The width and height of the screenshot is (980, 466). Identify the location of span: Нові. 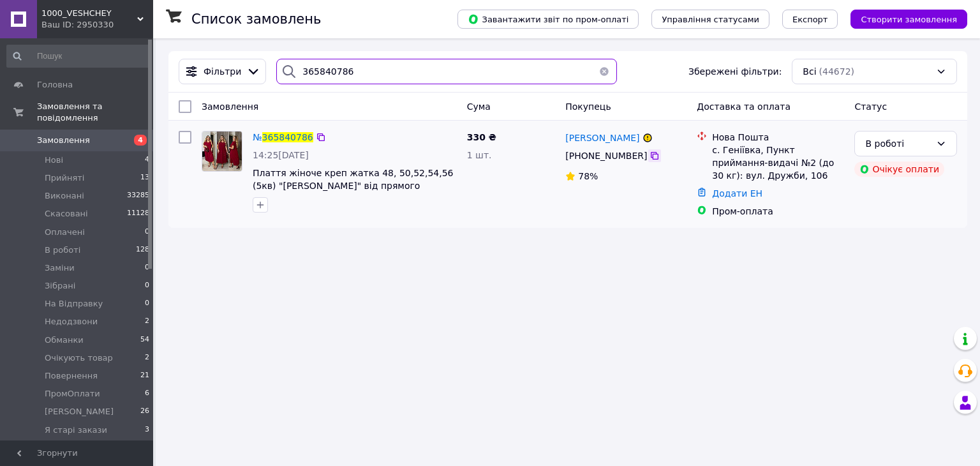
(53, 160).